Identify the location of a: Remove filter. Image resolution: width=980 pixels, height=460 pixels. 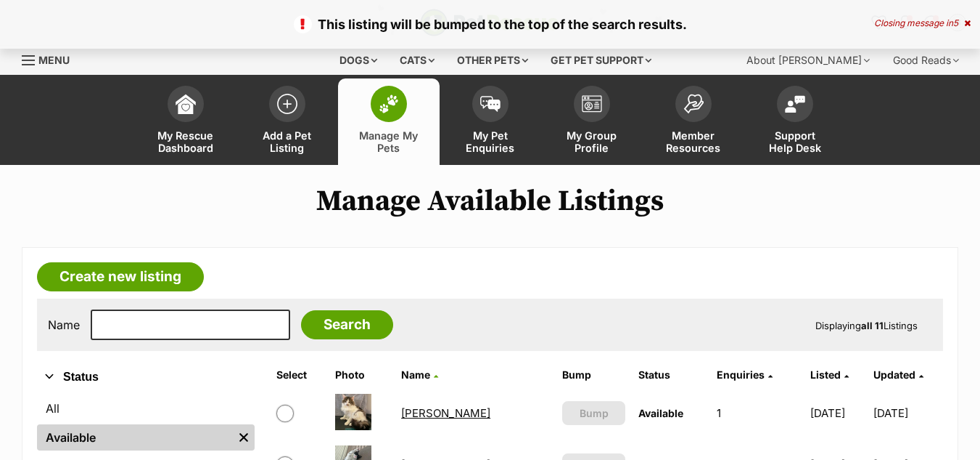
(243, 437).